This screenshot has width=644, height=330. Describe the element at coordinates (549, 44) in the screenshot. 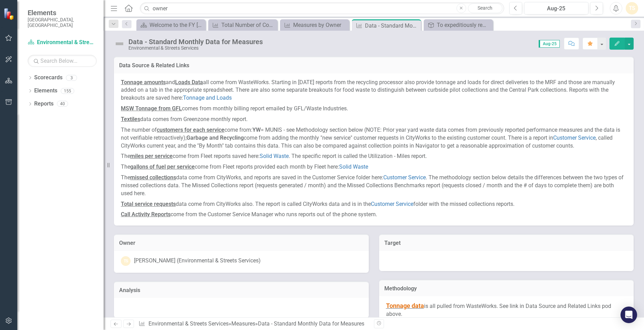

I see `span: Aug-25` at that location.